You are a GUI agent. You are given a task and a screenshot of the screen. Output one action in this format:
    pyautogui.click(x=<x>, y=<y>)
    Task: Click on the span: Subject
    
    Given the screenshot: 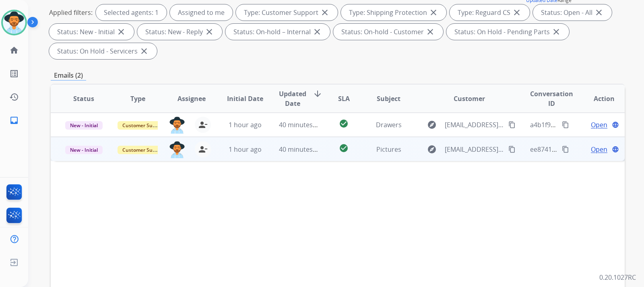 What is the action you would take?
    pyautogui.click(x=388, y=99)
    